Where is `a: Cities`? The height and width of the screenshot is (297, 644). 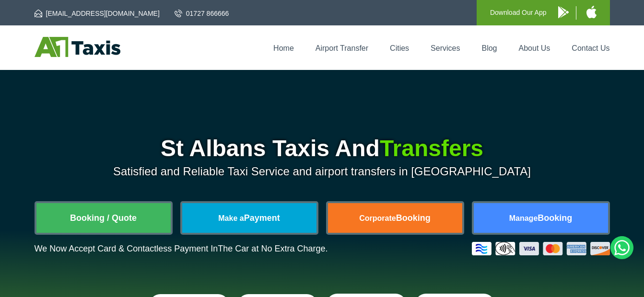 a: Cities is located at coordinates (399, 48).